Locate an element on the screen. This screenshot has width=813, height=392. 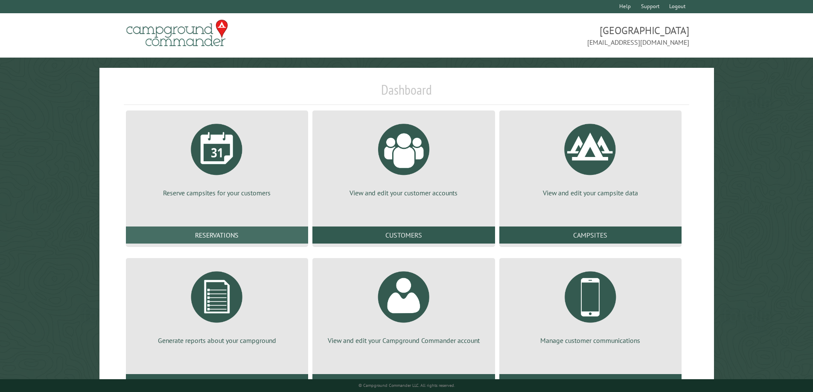
a: Generate reports about your campground is located at coordinates (217, 305).